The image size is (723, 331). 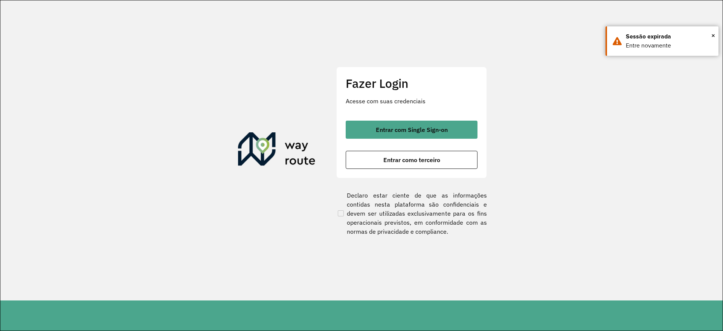 I want to click on label: Declaro estar ciente de que as informações contidas nesta plataforma são confidenciais e devem se..., so click(x=412, y=213).